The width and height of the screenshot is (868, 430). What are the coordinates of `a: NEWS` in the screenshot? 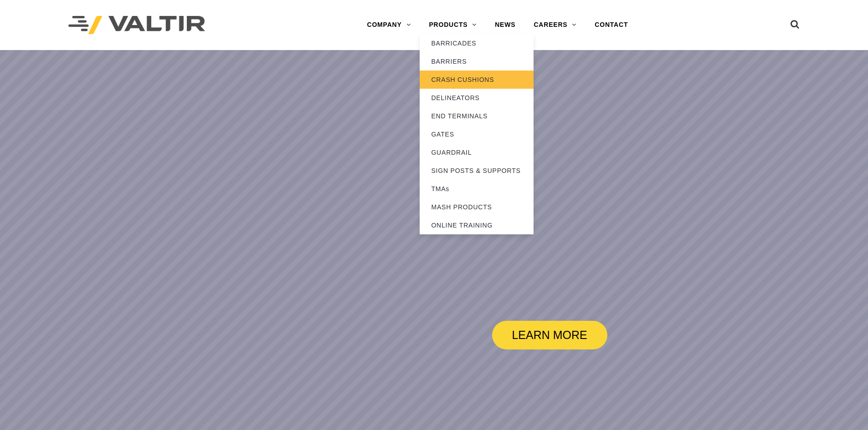 It's located at (505, 25).